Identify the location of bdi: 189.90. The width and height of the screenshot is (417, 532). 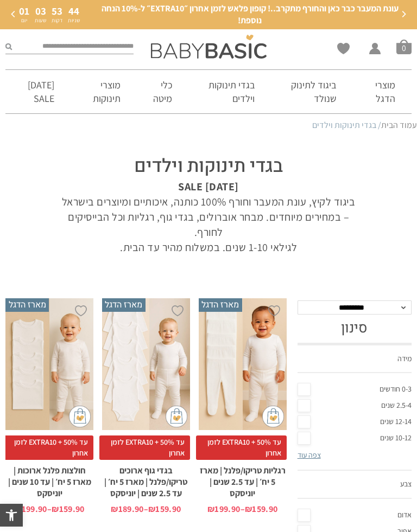
(127, 509).